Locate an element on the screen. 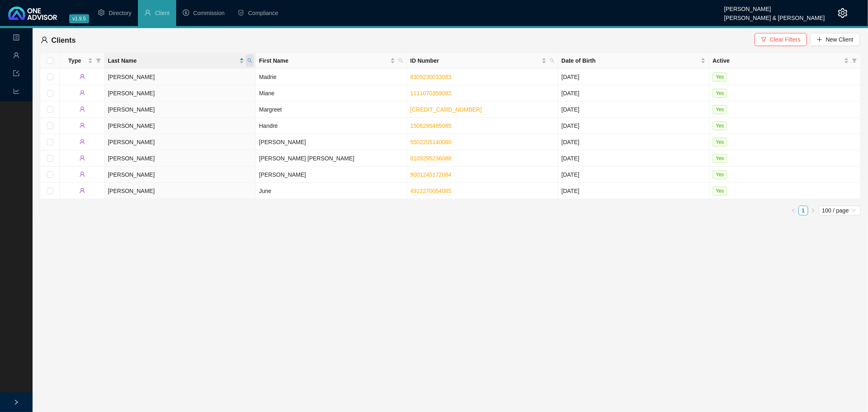  a: 1111070359082 is located at coordinates (431, 93).